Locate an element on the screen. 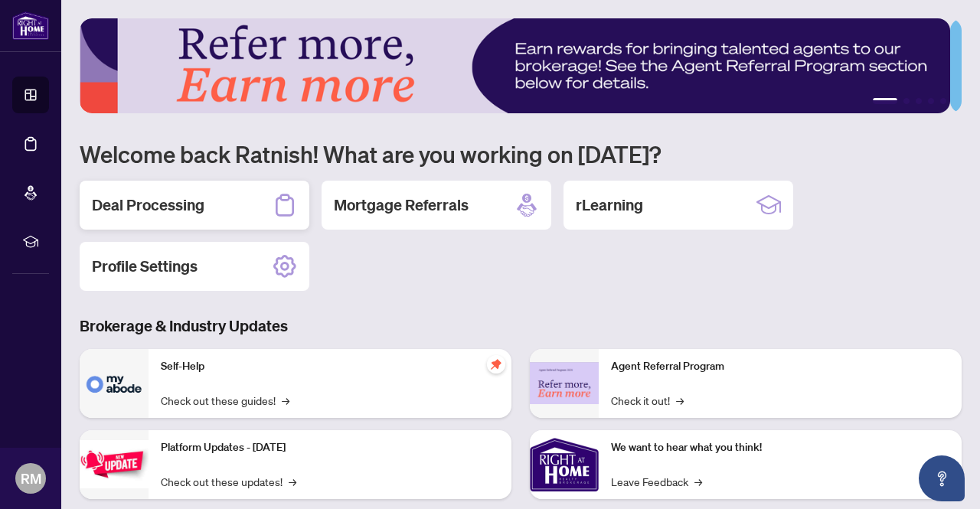  p: Agent Referral Program is located at coordinates (780, 366).